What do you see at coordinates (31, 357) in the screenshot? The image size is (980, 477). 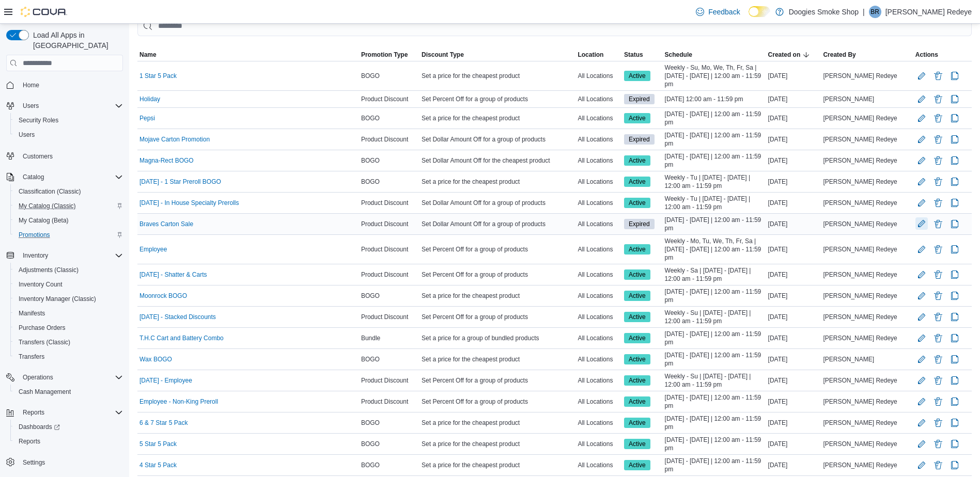 I see `span: Transfers` at bounding box center [31, 357].